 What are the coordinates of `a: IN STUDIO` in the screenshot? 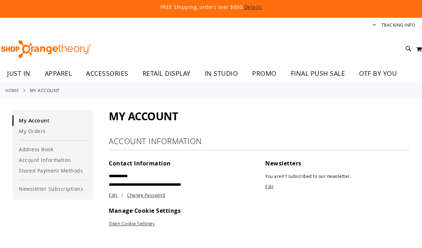 It's located at (221, 74).